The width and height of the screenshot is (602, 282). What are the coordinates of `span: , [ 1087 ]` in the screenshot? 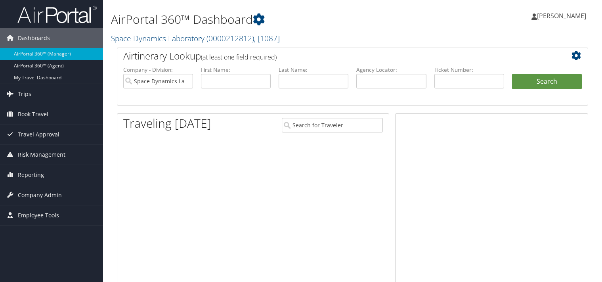 It's located at (267, 38).